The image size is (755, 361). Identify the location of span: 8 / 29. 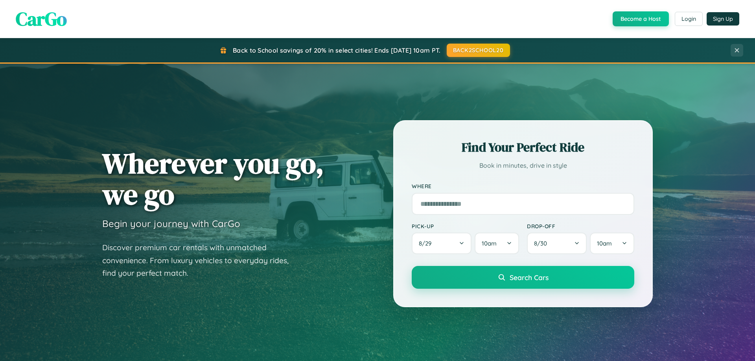
(427, 243).